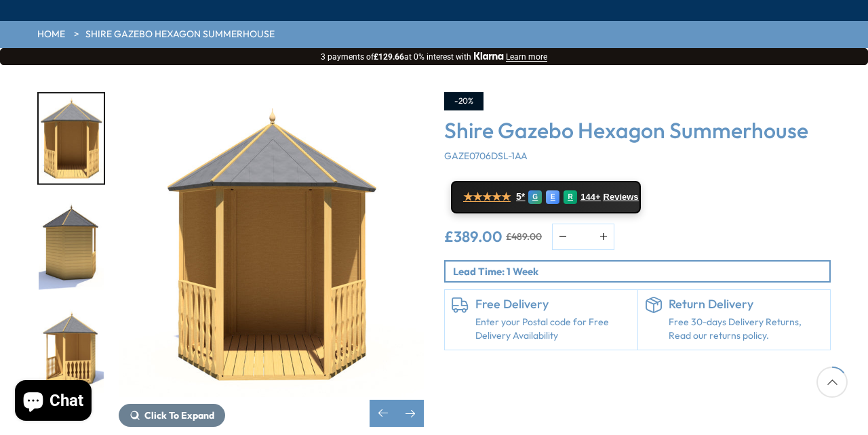 The height and width of the screenshot is (435, 868). I want to click on span: 144+, so click(590, 198).